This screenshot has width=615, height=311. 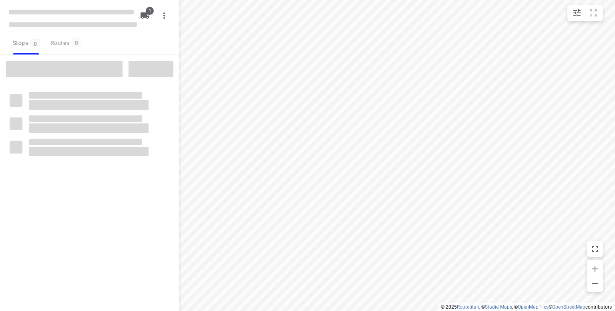 What do you see at coordinates (569, 307) in the screenshot?
I see `a: OpenStreetMap` at bounding box center [569, 307].